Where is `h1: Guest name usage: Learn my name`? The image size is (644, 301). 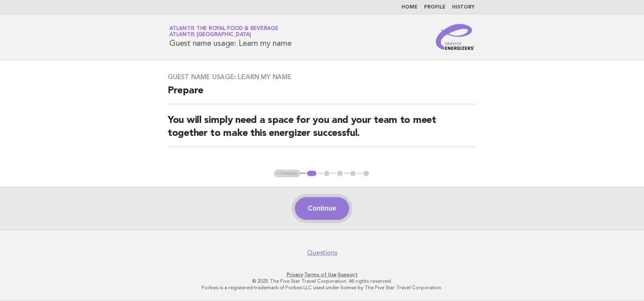
h1: Guest name usage: Learn my name is located at coordinates (230, 37).